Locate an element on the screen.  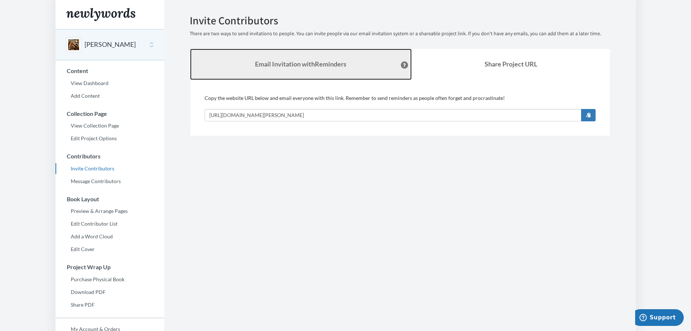
a: View Dashboard is located at coordinates (110, 83).